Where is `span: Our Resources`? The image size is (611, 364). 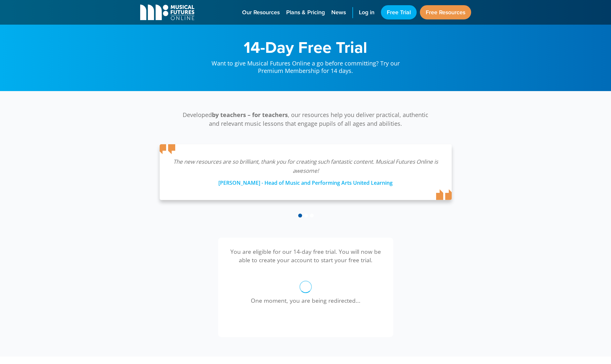 span: Our Resources is located at coordinates (261, 12).